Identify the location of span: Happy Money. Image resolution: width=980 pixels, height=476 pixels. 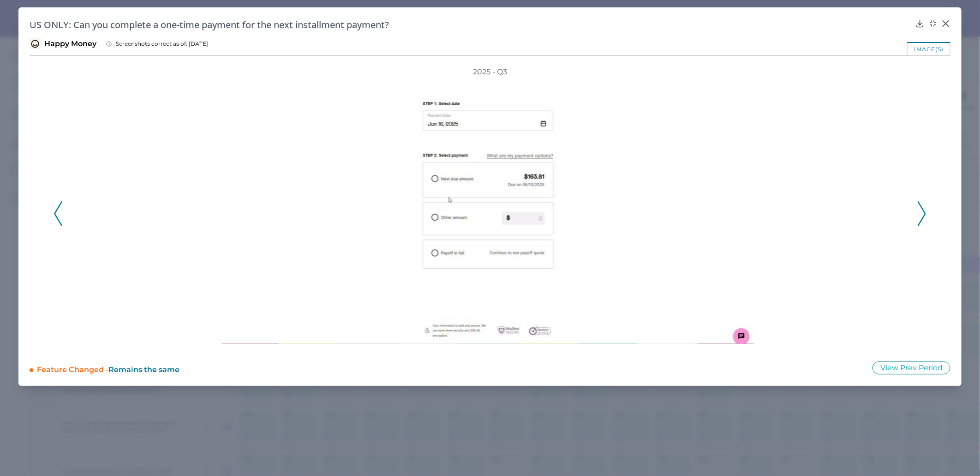
(70, 44).